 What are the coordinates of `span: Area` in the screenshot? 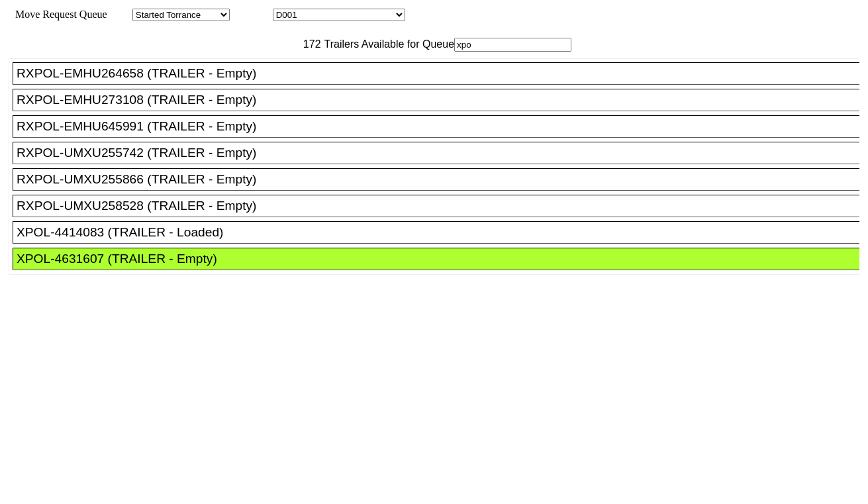 It's located at (119, 14).